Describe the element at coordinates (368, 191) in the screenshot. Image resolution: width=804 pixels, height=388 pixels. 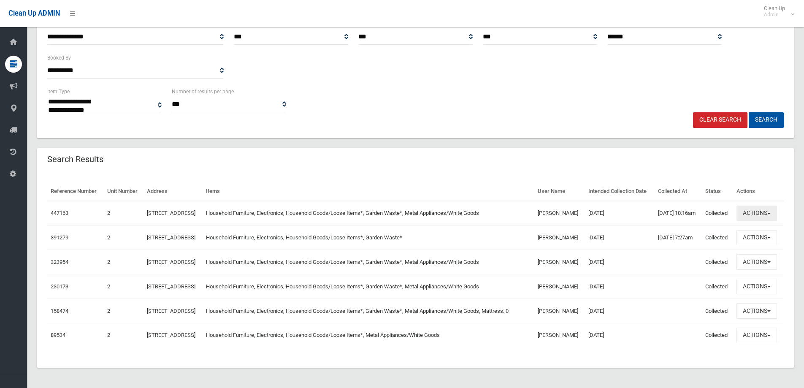
I see `th: Items` at that location.